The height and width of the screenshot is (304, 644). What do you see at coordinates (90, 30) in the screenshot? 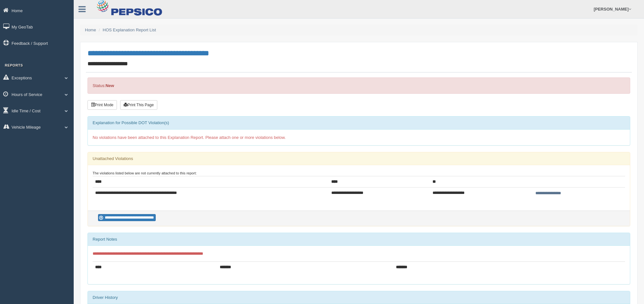
I see `a: Home` at bounding box center [90, 30].